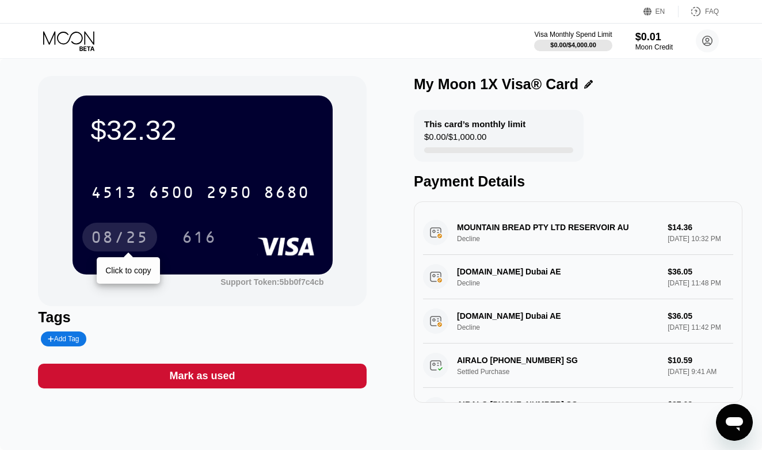 The width and height of the screenshot is (762, 450). What do you see at coordinates (202, 130) in the screenshot?
I see `div: $32.32` at bounding box center [202, 130].